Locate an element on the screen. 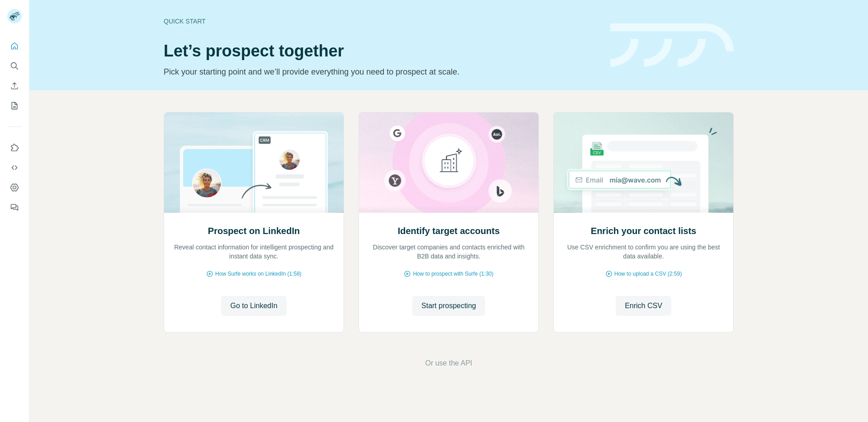 The height and width of the screenshot is (422, 868). button: My lists is located at coordinates (14, 106).